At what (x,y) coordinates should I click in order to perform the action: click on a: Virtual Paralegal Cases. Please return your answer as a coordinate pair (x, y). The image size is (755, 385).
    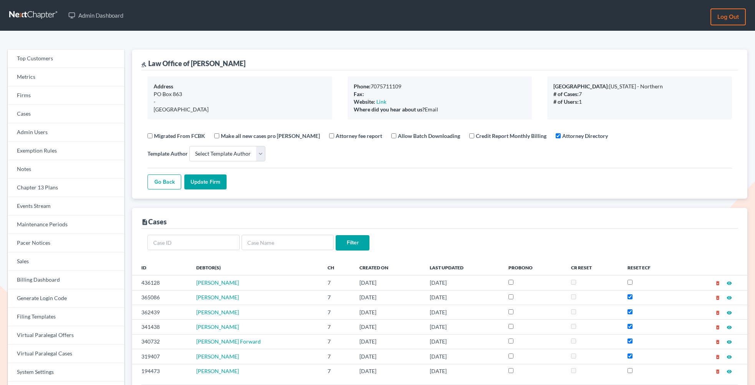
    Looking at the image, I should click on (66, 353).